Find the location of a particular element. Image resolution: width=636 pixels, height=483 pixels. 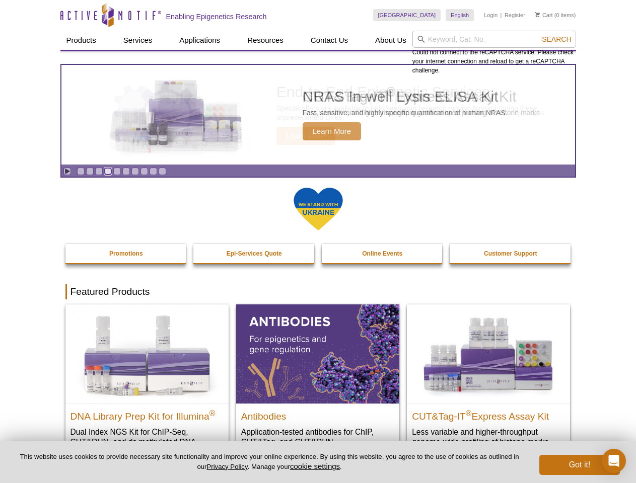

div: Open Intercom Messenger is located at coordinates (613, 461).